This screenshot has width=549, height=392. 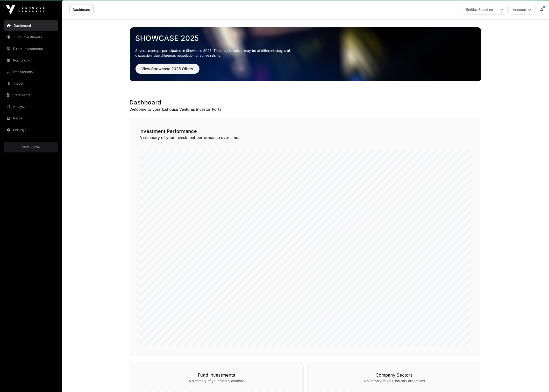 What do you see at coordinates (217, 381) in the screenshot?
I see `p: A summary of your fund allocations` at bounding box center [217, 381].